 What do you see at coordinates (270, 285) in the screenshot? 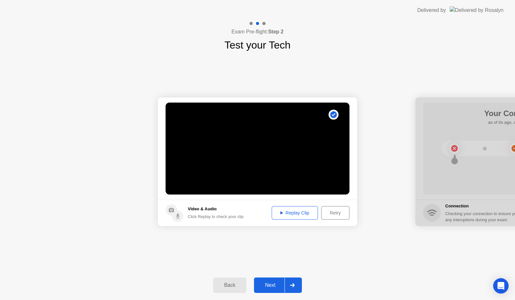
I see `div: Next` at bounding box center [270, 285].